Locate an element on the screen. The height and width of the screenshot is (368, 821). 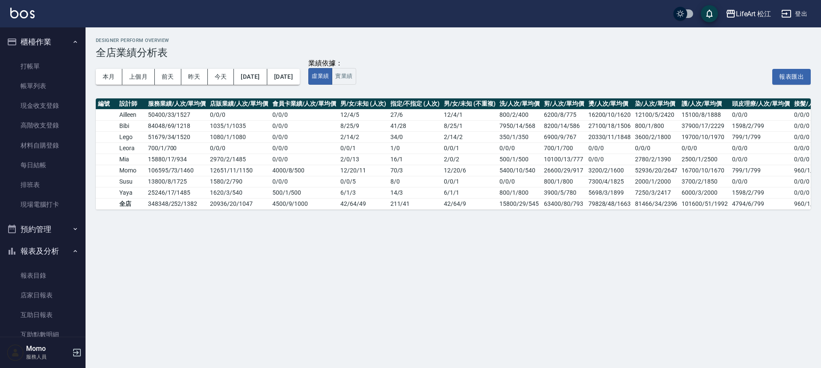
button: 今天 is located at coordinates (221, 77).